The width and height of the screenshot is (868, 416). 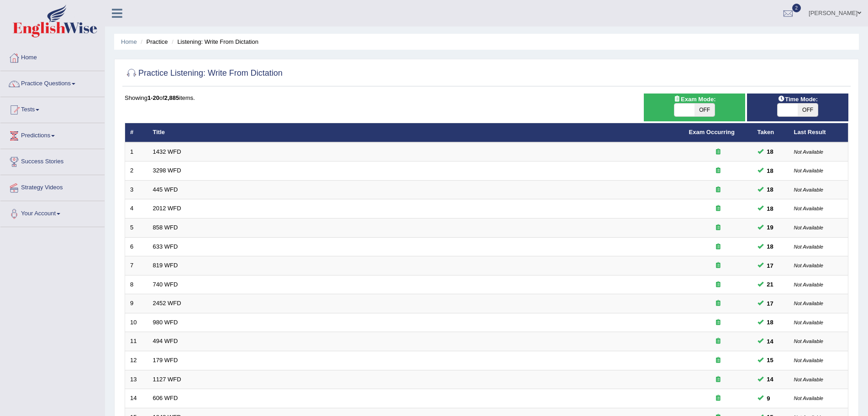 What do you see at coordinates (52, 135) in the screenshot?
I see `a: Predictions` at bounding box center [52, 135].